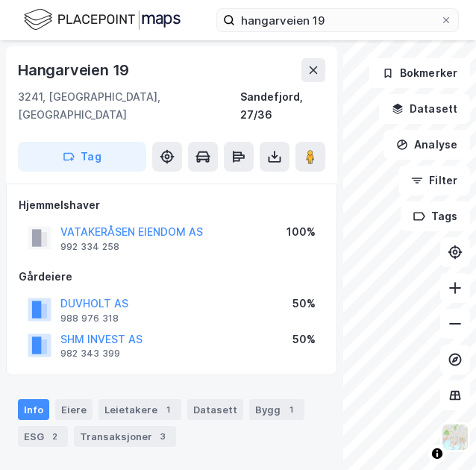  I want to click on div: ESG, so click(42, 437).